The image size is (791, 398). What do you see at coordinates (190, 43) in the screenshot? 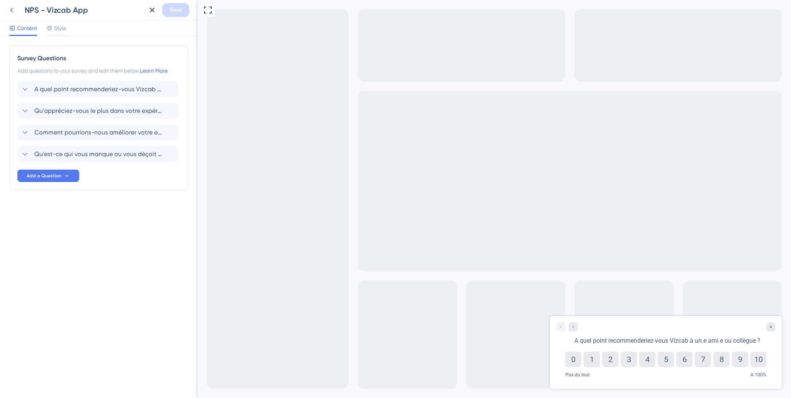
I see `button: Rate 9` at bounding box center [190, 43].